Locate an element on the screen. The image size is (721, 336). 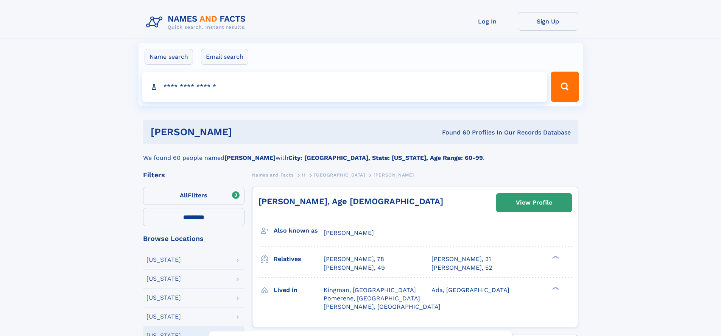
label: Email search is located at coordinates (225, 57).